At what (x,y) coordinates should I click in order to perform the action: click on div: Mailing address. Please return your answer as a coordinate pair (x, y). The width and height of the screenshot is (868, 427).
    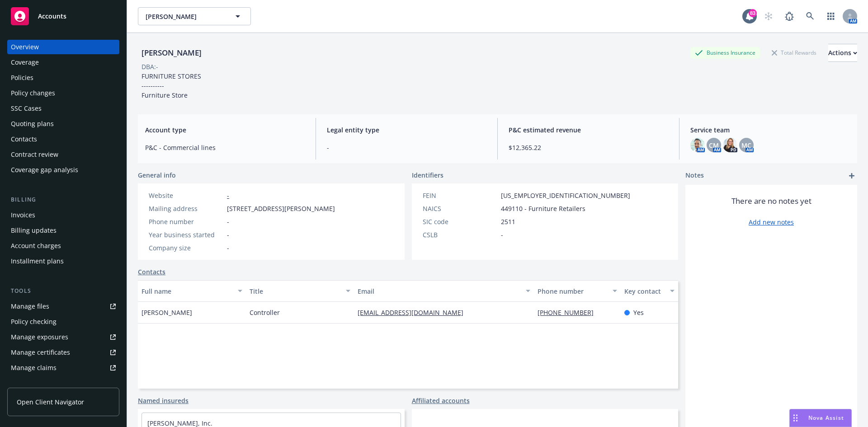
    Looking at the image, I should click on (186, 208).